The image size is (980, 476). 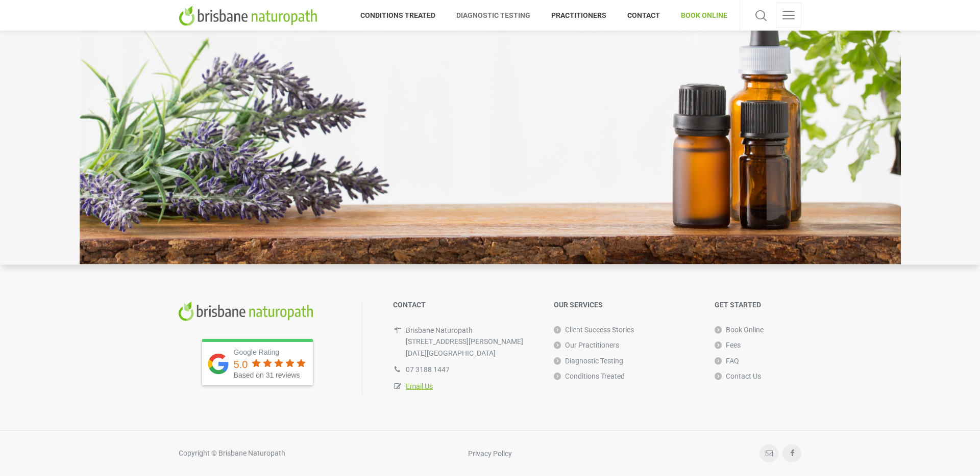 What do you see at coordinates (267, 375) in the screenshot?
I see `span: Based on 31 reviews` at bounding box center [267, 375].